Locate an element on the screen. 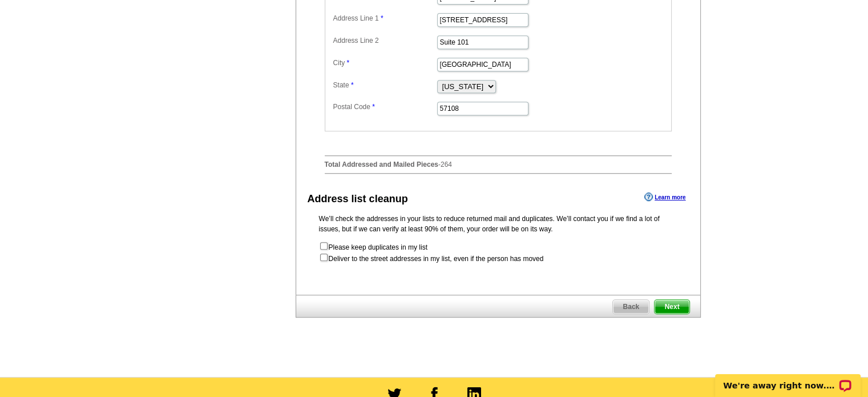 This screenshot has width=868, height=397. label: State is located at coordinates (385, 85).